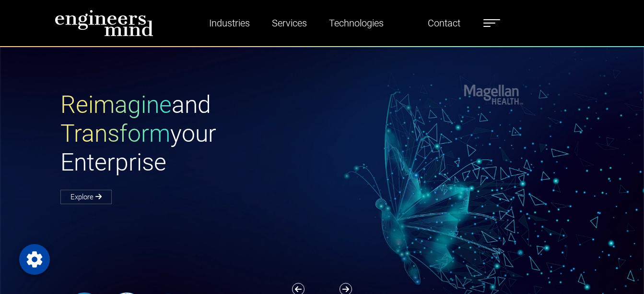 The width and height of the screenshot is (644, 294). I want to click on img: logo, so click(104, 23).